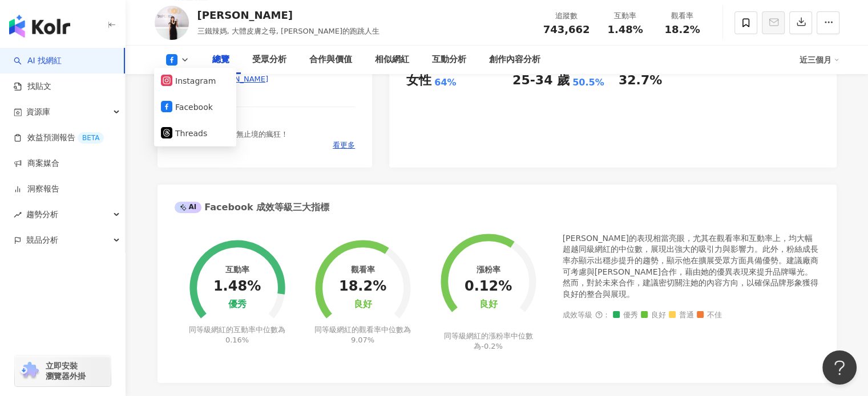 The width and height of the screenshot is (868, 396). Describe the element at coordinates (29, 371) in the screenshot. I see `img: chrome extension` at that location.